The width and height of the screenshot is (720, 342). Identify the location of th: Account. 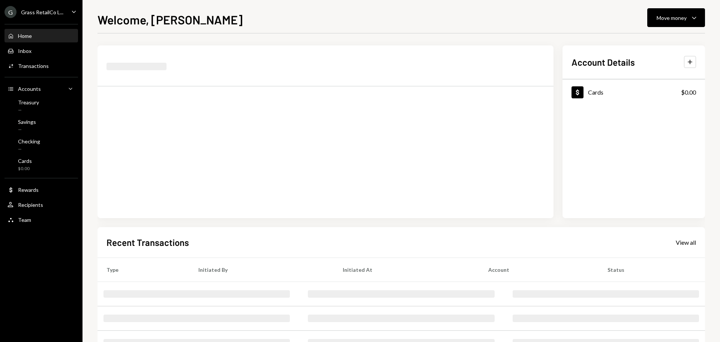
(539, 269).